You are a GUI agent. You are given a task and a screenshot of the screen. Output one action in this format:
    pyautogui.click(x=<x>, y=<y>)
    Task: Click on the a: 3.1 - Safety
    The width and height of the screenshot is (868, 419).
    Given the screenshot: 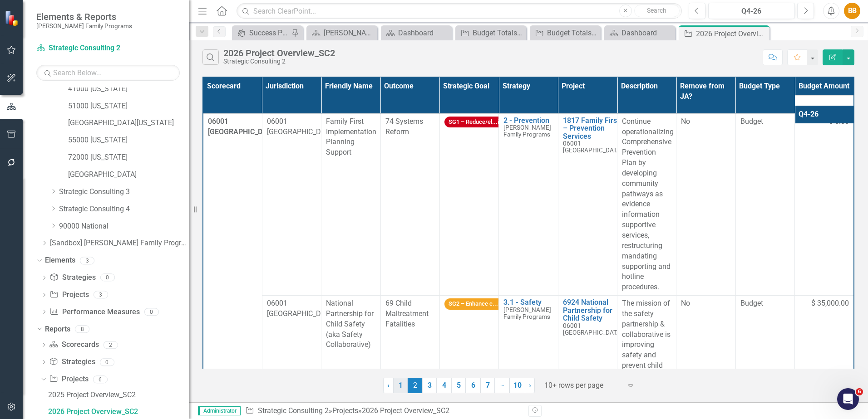 What is the action you would take?
    pyautogui.click(x=528, y=303)
    